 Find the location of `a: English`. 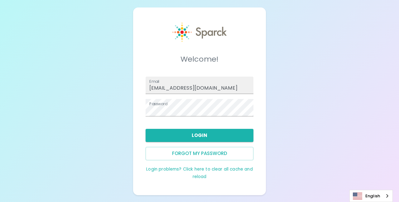

a: English is located at coordinates (371, 196).